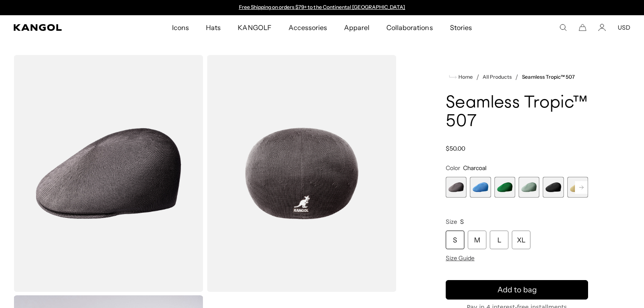 The height and width of the screenshot is (308, 644). Describe the element at coordinates (465, 77) in the screenshot. I see `span: Home` at that location.